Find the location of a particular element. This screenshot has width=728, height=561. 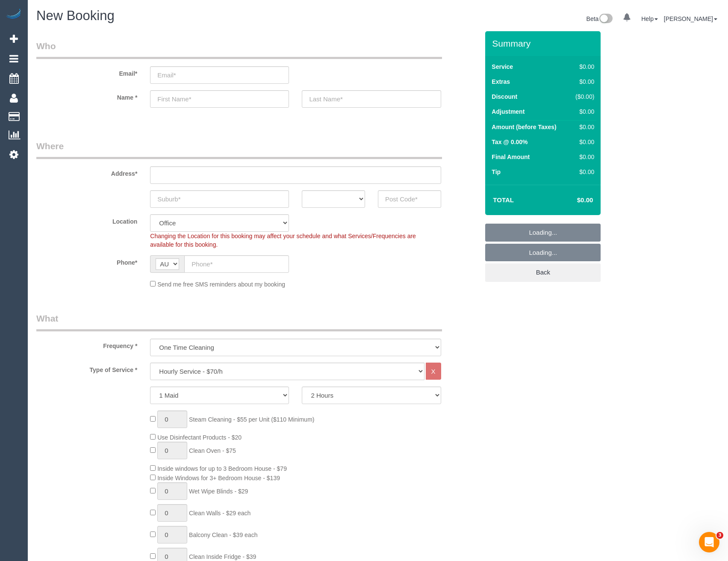

label: Frequency * is located at coordinates (87, 344).